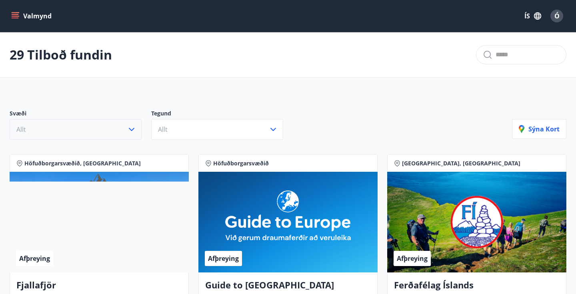 Image resolution: width=576 pixels, height=294 pixels. Describe the element at coordinates (557, 16) in the screenshot. I see `button: Ó` at that location.